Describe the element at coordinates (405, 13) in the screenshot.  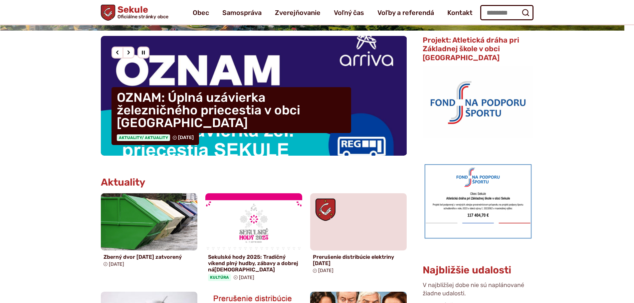
I see `span: Voľby a referendá` at that location.